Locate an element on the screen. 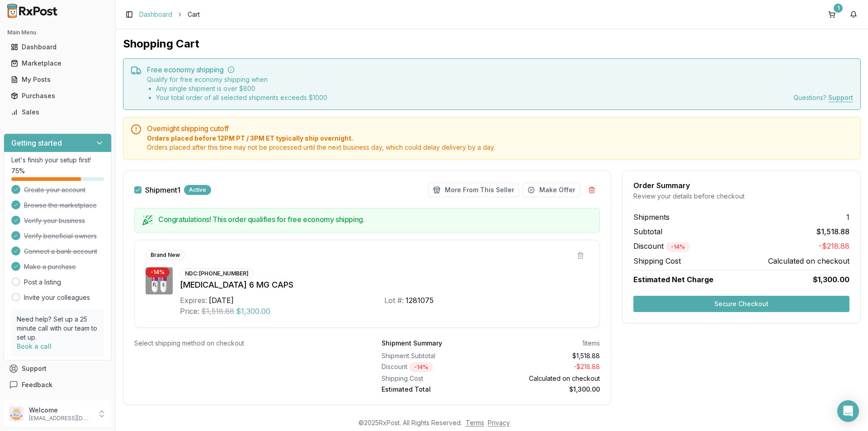  a: Terms is located at coordinates (475, 422).